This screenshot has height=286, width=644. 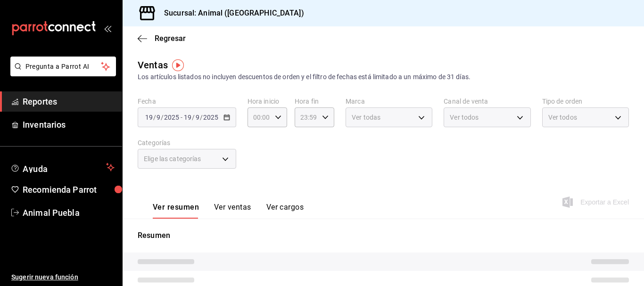 What do you see at coordinates (487, 101) in the screenshot?
I see `label: Canal de venta` at bounding box center [487, 101].